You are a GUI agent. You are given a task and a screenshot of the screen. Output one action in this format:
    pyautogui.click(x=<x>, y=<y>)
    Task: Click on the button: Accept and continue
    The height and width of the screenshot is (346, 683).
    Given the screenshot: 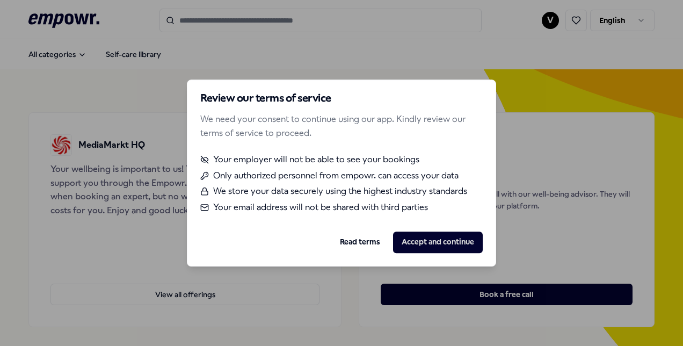 What is the action you would take?
    pyautogui.click(x=437, y=242)
    